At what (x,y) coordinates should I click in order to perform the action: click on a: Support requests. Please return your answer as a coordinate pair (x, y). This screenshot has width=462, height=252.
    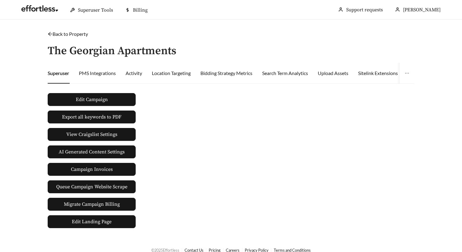
    Looking at the image, I should click on (365, 10).